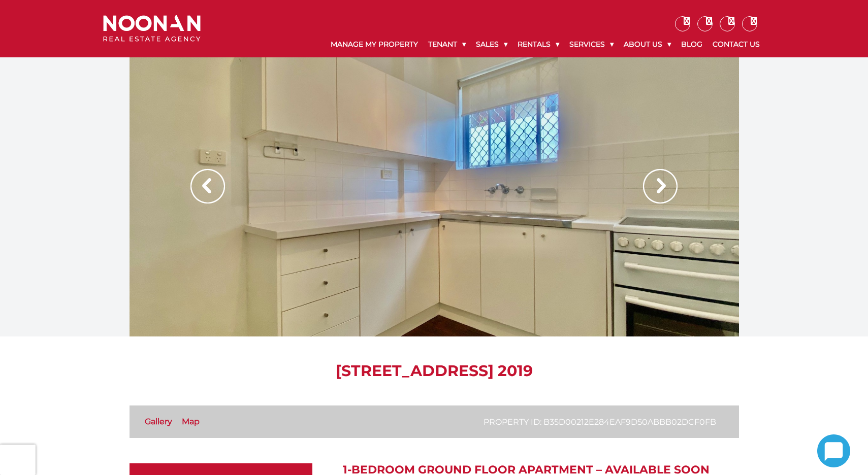  I want to click on a: Manage My Property, so click(375, 44).